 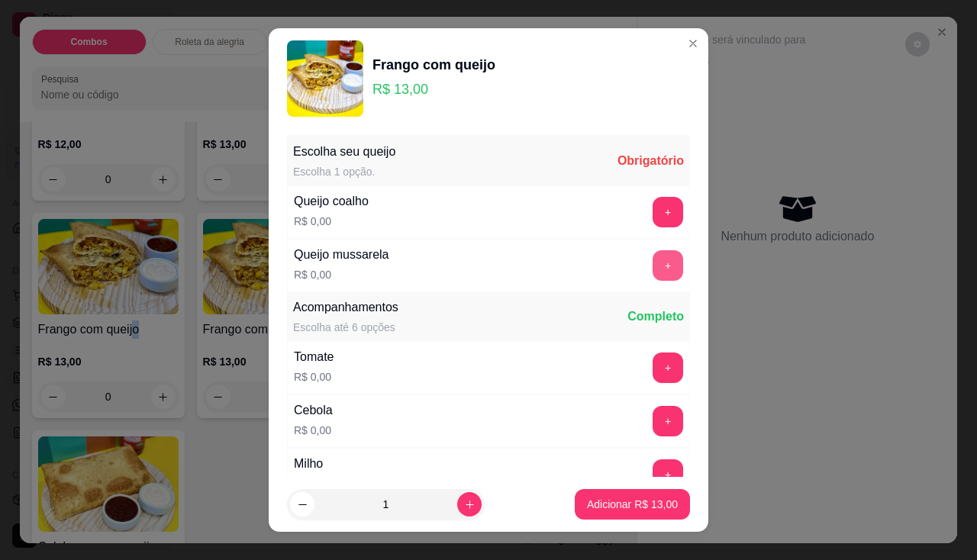 What do you see at coordinates (433, 89) in the screenshot?
I see `p: R$ 13,00` at bounding box center [433, 89].